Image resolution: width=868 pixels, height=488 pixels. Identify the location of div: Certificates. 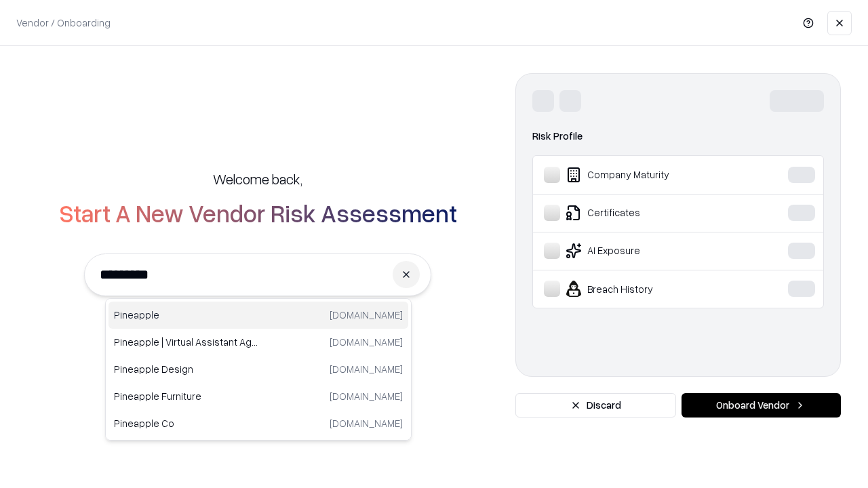
(645, 213).